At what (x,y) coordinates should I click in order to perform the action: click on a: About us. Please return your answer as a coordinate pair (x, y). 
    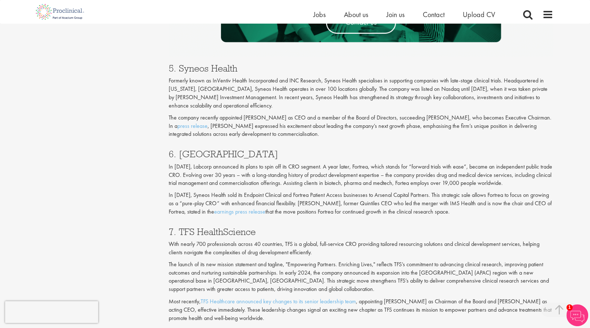
    Looking at the image, I should click on (356, 15).